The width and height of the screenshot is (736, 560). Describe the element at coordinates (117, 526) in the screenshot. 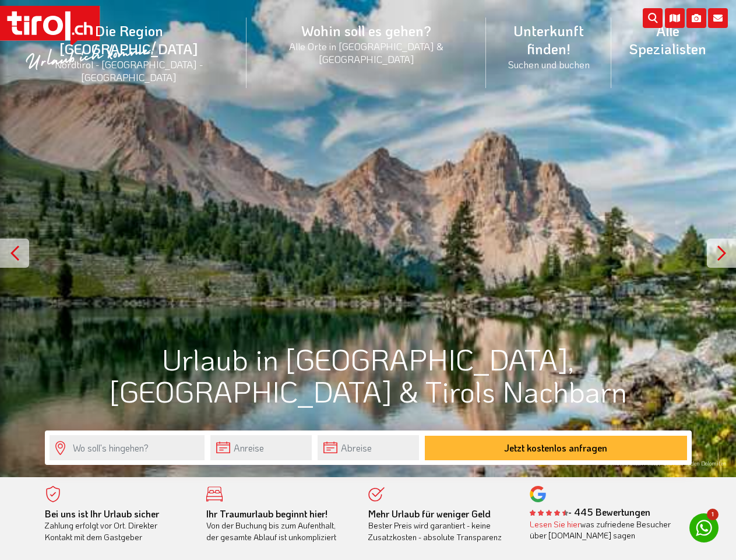

I see `div: Zahlung erfolgt vor Ort. Direkter Kontakt mit dem Gastgeber` at that location.